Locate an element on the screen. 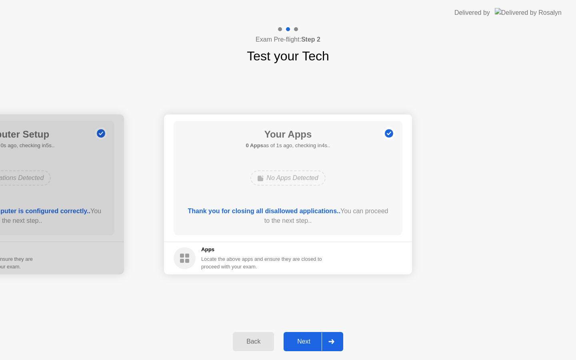 The image size is (576, 360). h1: Your Apps is located at coordinates (288, 134).